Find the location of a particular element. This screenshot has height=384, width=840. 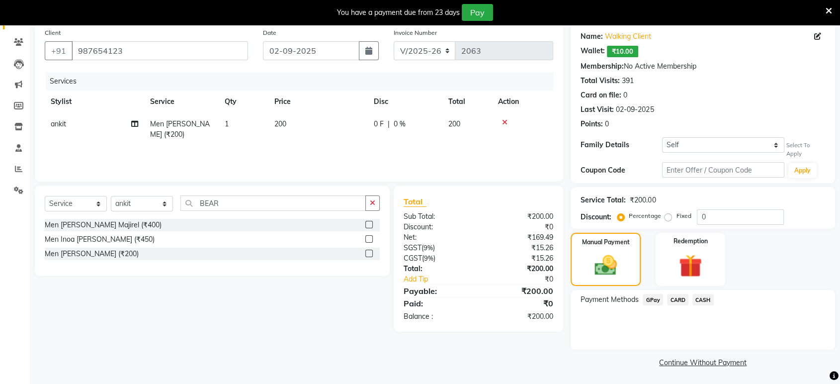

div: You have a payment due from 23 days is located at coordinates (398, 12).